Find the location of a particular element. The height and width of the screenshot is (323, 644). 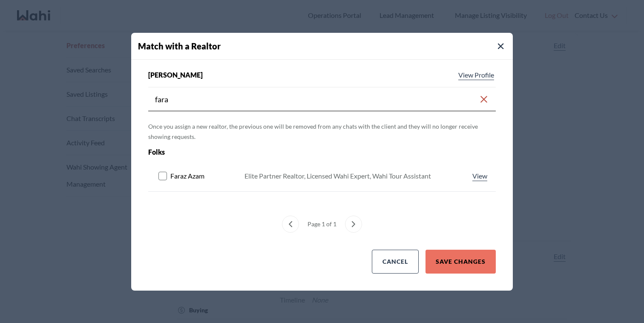

h4: Match with a Realtor is located at coordinates (325, 46).